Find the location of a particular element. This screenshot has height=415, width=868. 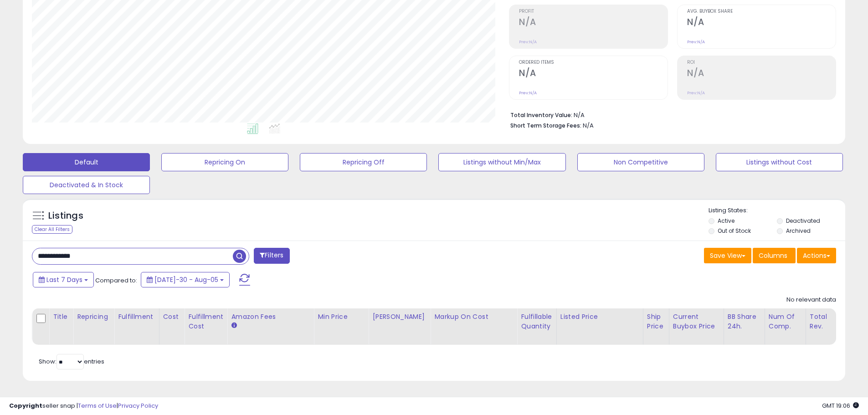

div: Fulfillable Quantity is located at coordinates (537, 322).